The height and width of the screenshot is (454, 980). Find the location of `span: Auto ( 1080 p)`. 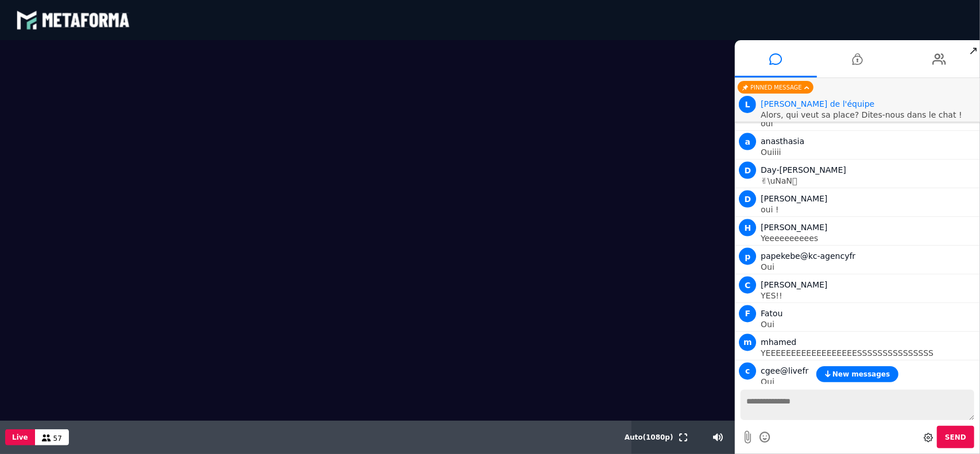

span: Auto ( 1080 p) is located at coordinates (649, 437).